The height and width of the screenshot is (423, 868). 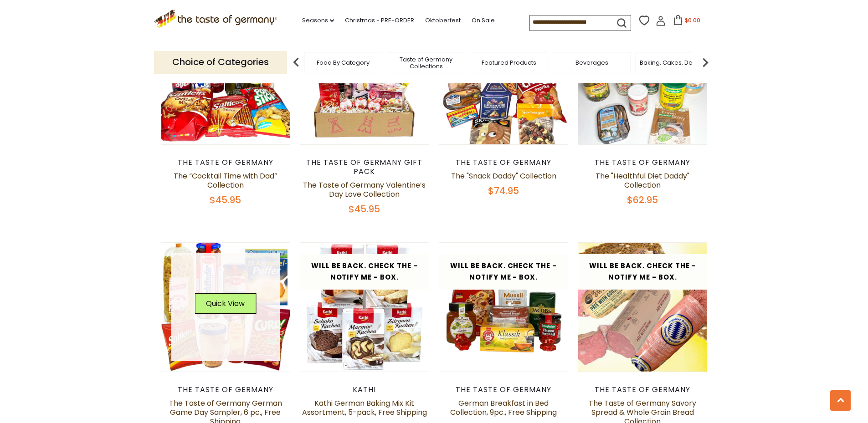 What do you see at coordinates (318, 20) in the screenshot?
I see `a: Seasons` at bounding box center [318, 20].